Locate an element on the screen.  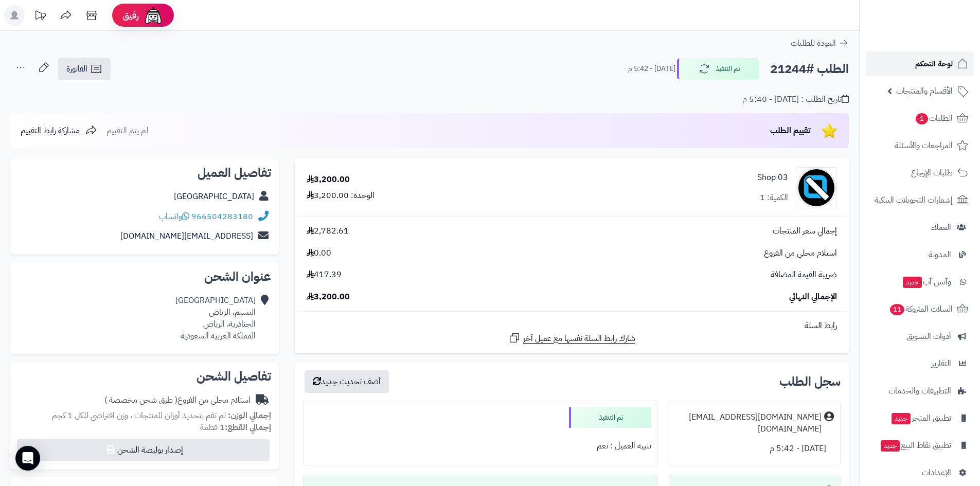
a: لوحة التحكم is located at coordinates (920, 64).